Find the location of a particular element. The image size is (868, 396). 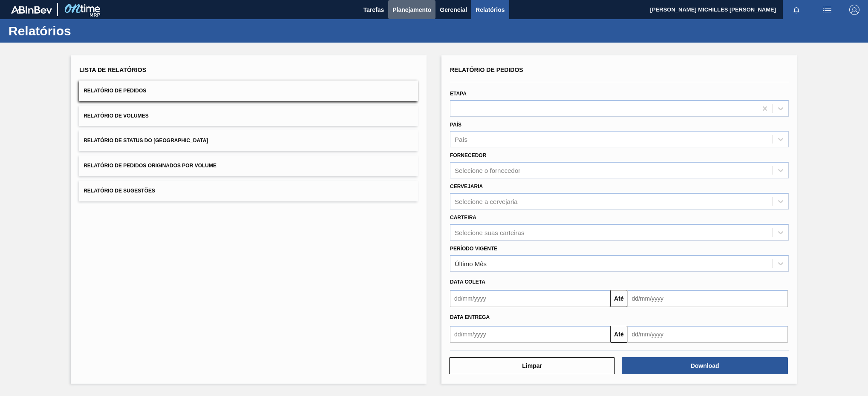

div: Último Mês is located at coordinates (470, 263).